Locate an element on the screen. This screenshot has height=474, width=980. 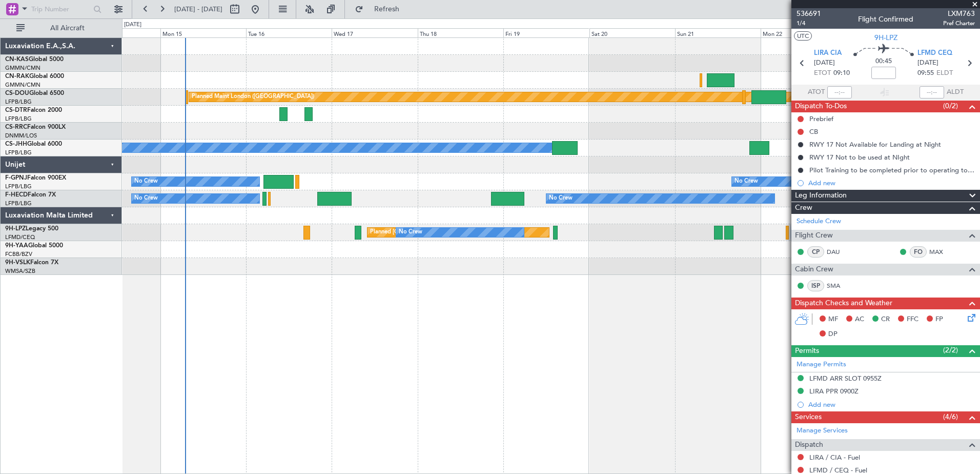
span: 09:10 is located at coordinates (841, 73).